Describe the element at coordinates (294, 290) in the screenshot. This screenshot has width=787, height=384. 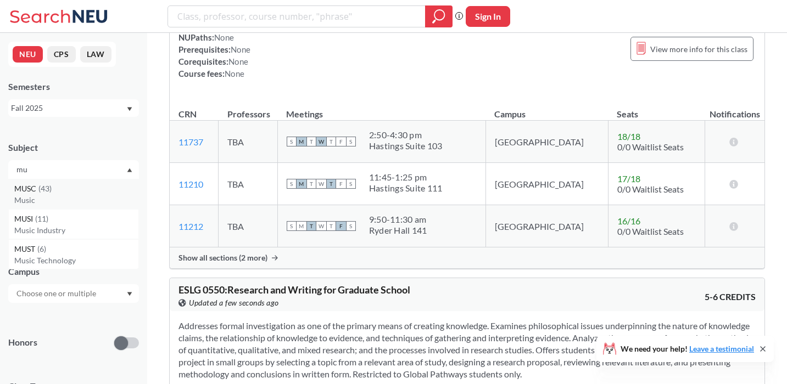
I see `span: ESLG 0550 : Research and Writing for Graduate School` at that location.